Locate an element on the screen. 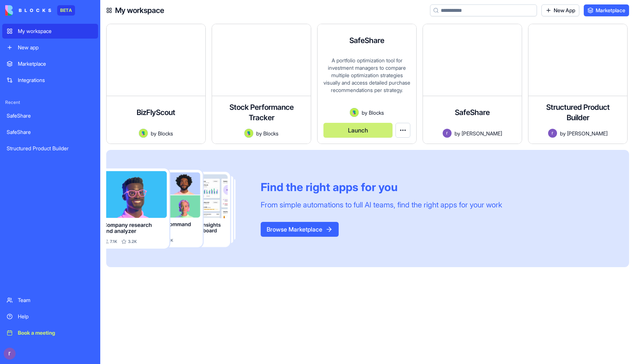  div: Structured Product Builder is located at coordinates (50, 148).